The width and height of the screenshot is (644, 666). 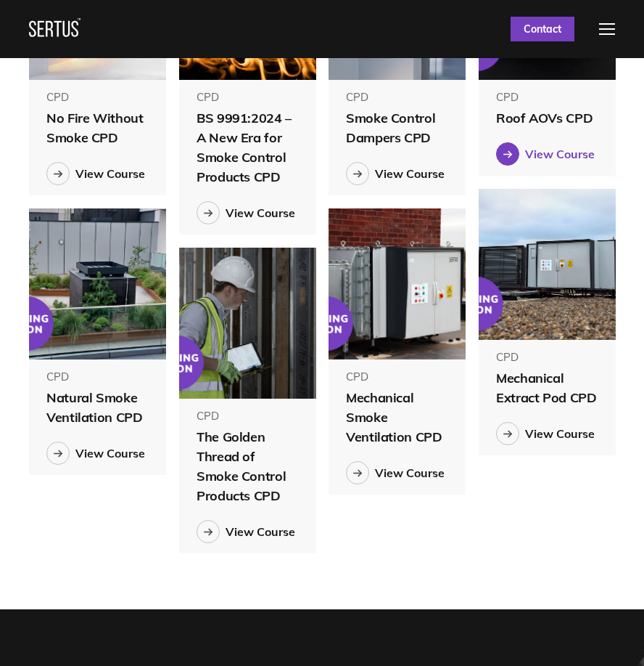 I want to click on div: Mechanical Extract Pod CPD, so click(x=547, y=388).